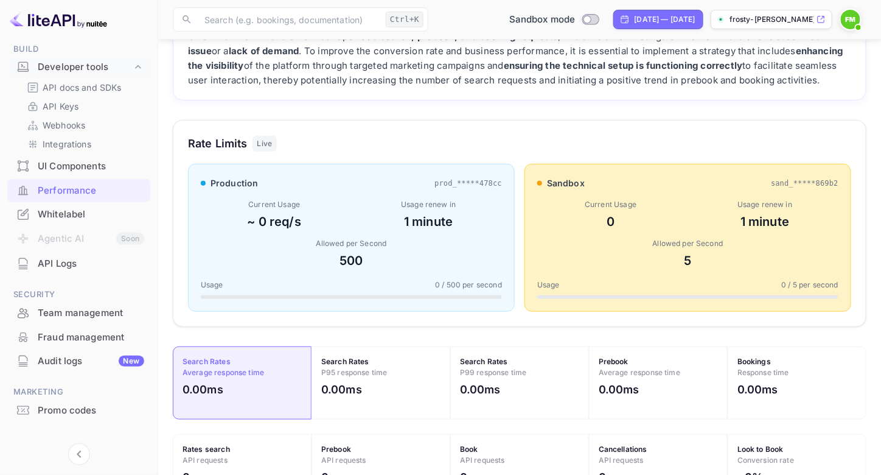  I want to click on input: Search (e.g. bookings, documentation), so click(289, 19).